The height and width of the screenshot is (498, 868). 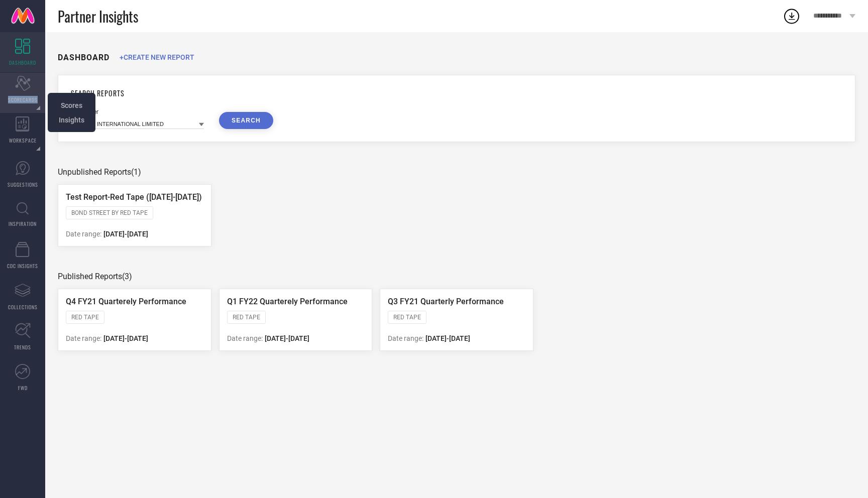 I want to click on span: DASHBOARD, so click(x=23, y=63).